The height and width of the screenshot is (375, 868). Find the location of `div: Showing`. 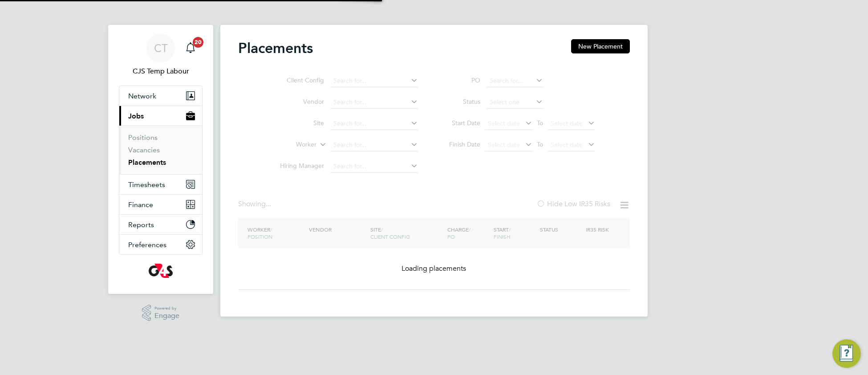

div: Showing is located at coordinates (255, 204).